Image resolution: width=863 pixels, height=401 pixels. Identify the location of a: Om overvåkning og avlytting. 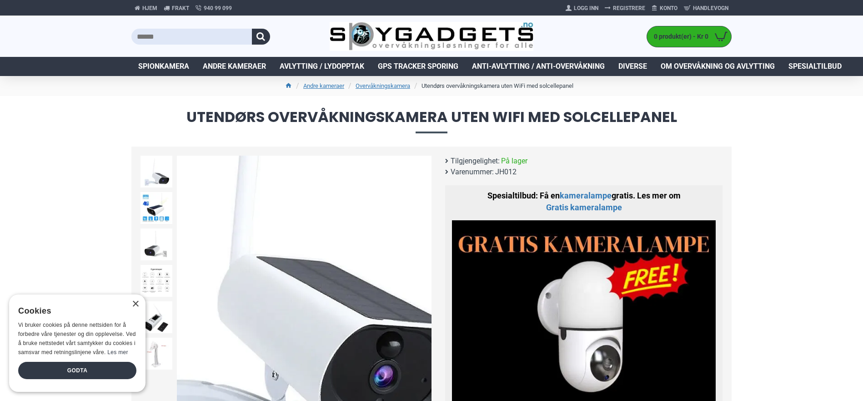
(718, 66).